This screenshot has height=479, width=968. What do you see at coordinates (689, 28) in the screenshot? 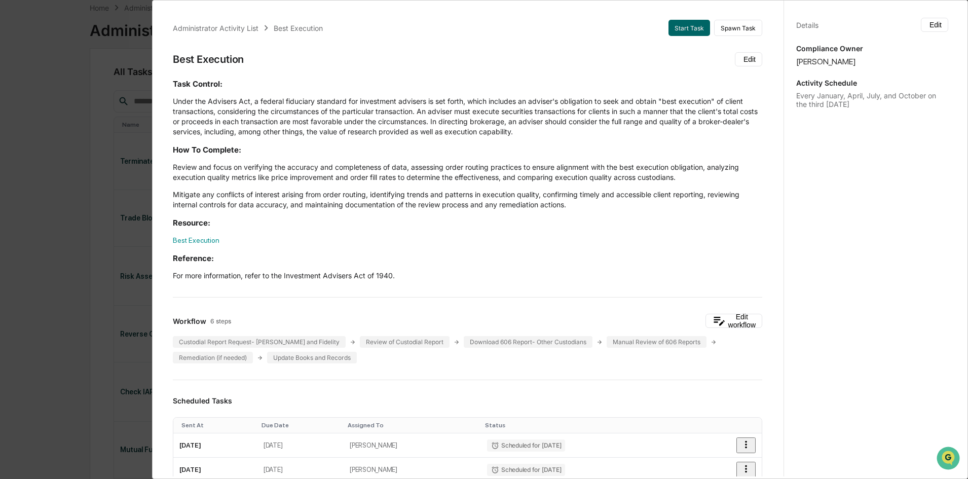
I see `button: Start Task` at bounding box center [689, 28].